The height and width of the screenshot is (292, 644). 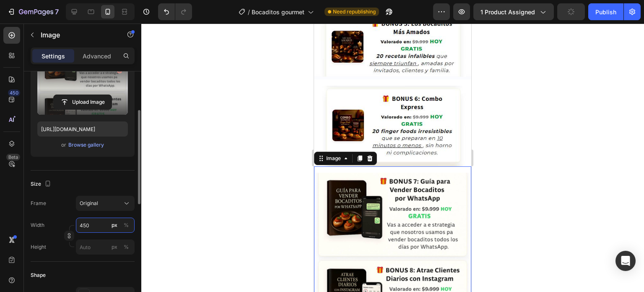 What do you see at coordinates (105, 203) in the screenshot?
I see `button: Original` at bounding box center [105, 203].